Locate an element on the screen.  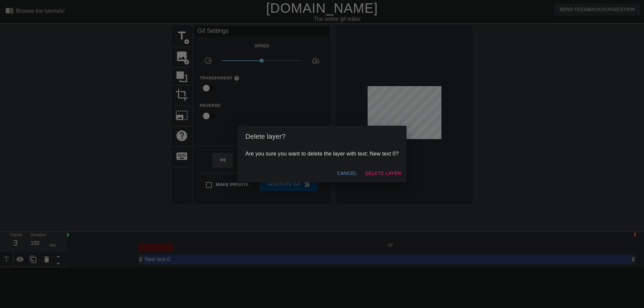
p: Are you sure you want to delete the layer with text: New text 0? is located at coordinates (322, 154).